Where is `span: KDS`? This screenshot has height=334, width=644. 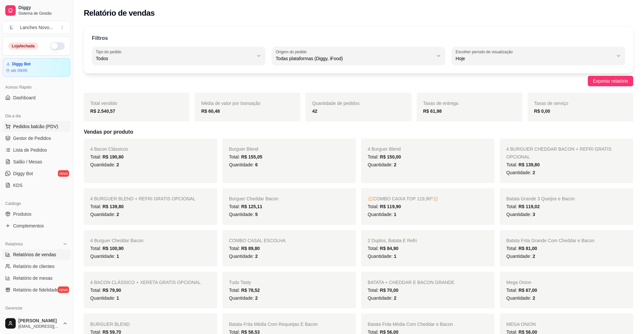
span: KDS is located at coordinates (18, 185).